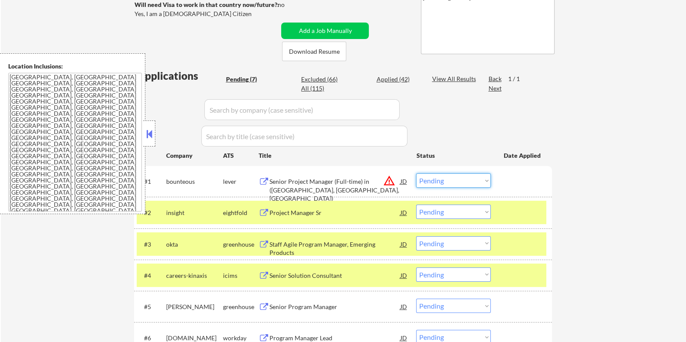 This screenshot has height=342, width=686. Describe the element at coordinates (495, 79) in the screenshot. I see `div: Back` at that location.